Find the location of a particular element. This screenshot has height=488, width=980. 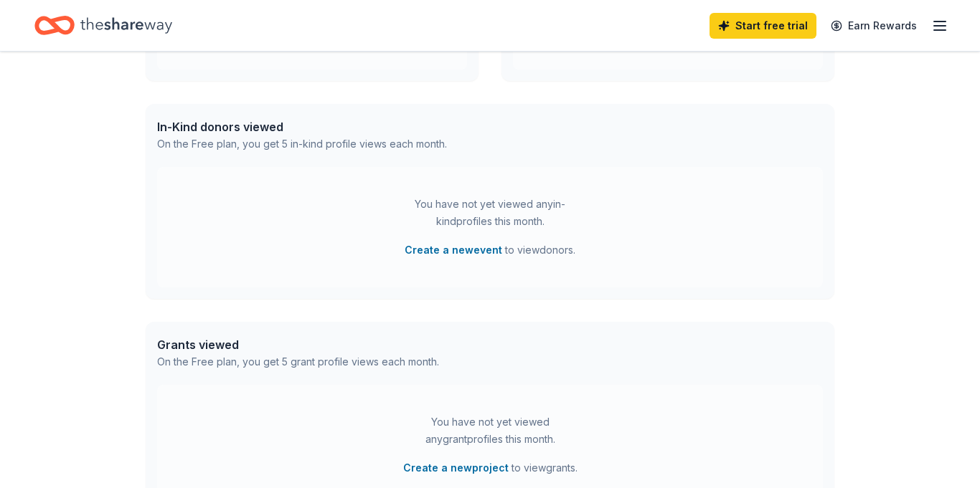

div: Grants viewed is located at coordinates (298, 345).